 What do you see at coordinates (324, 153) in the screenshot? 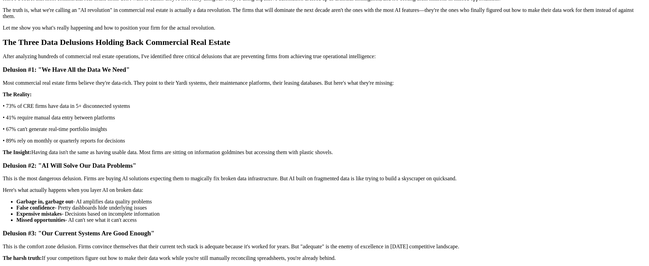
I see `p: Having data isn't the same as having usable data. Most firms are sitting on information goldmines...` at bounding box center [324, 153].